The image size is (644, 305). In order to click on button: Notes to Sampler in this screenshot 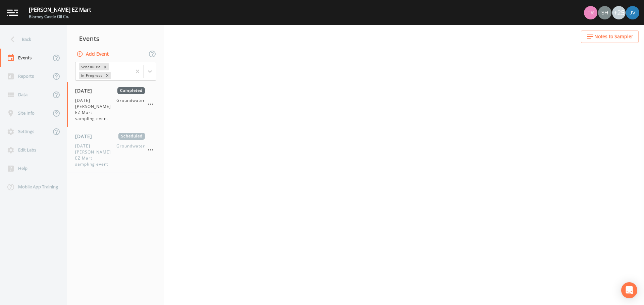, I will do `click(609, 37)`.